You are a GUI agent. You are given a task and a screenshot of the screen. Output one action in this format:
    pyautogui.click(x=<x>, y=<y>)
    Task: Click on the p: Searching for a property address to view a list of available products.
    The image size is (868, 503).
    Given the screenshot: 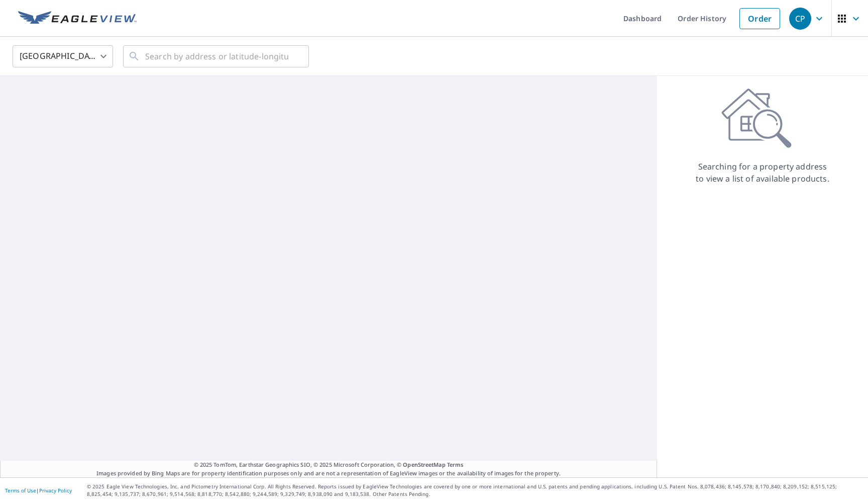 What is the action you would take?
    pyautogui.click(x=763, y=173)
    